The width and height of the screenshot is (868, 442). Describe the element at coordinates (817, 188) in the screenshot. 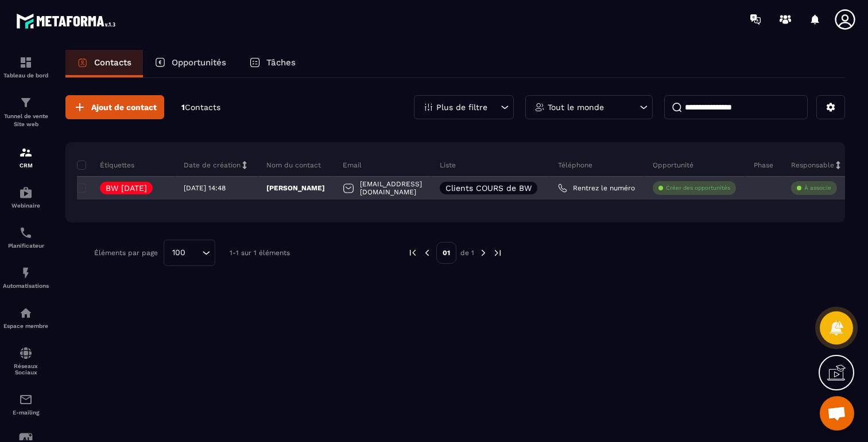

I see `p: À associe` at that location.